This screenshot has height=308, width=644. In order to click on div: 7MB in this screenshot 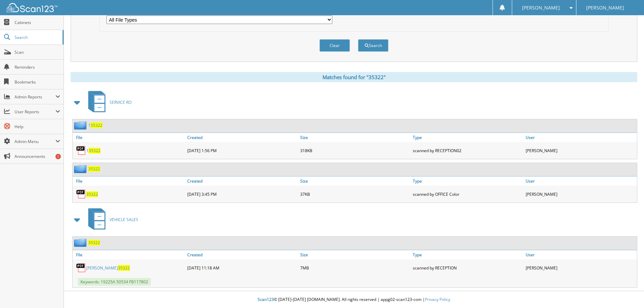, I will do `click(355, 268)`.